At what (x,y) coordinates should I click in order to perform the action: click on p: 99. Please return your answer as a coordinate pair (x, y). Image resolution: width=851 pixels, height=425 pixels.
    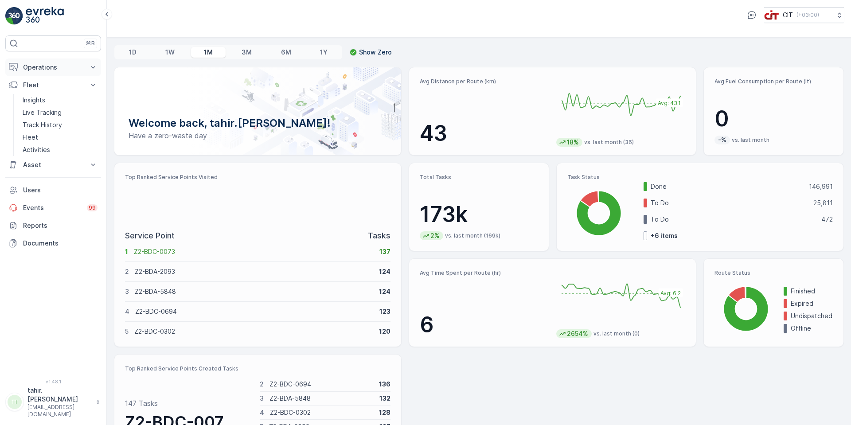
    Looking at the image, I should click on (92, 208).